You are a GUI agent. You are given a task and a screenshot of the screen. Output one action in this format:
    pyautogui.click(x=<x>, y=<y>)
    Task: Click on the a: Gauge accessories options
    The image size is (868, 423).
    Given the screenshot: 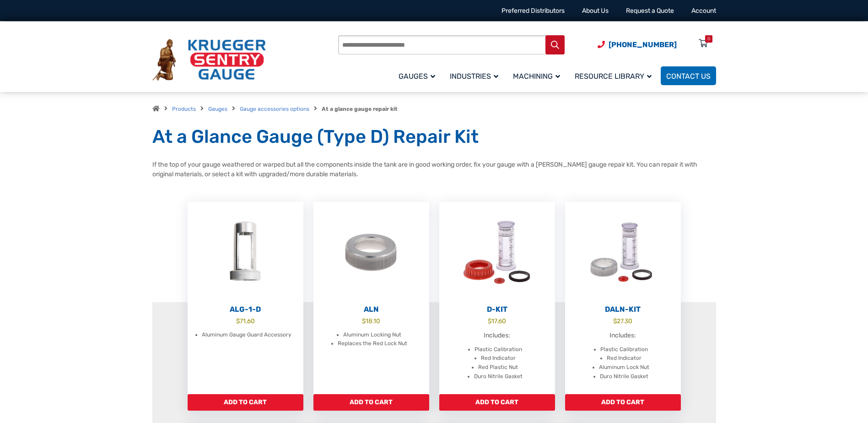 What is the action you would take?
    pyautogui.click(x=274, y=109)
    